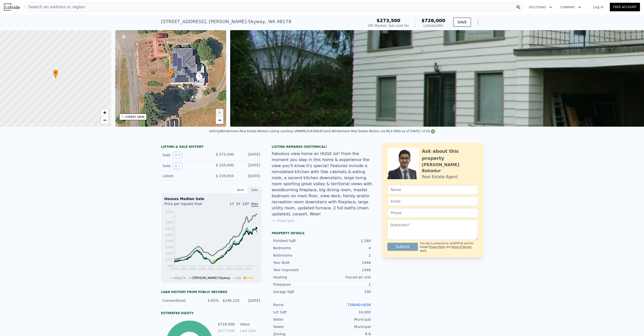  Describe the element at coordinates (55, 7) in the screenshot. I see `span: Search an address or region` at that location.